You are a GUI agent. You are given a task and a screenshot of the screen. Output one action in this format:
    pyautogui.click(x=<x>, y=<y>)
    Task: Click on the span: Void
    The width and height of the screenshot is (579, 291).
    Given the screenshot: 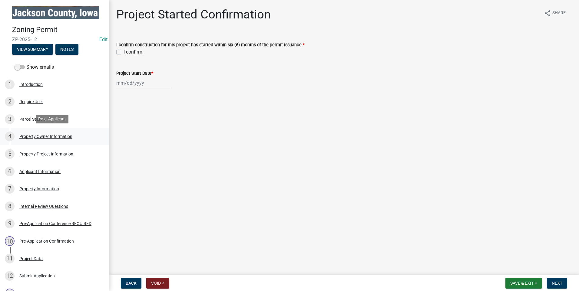 What is the action you would take?
    pyautogui.click(x=156, y=283)
    